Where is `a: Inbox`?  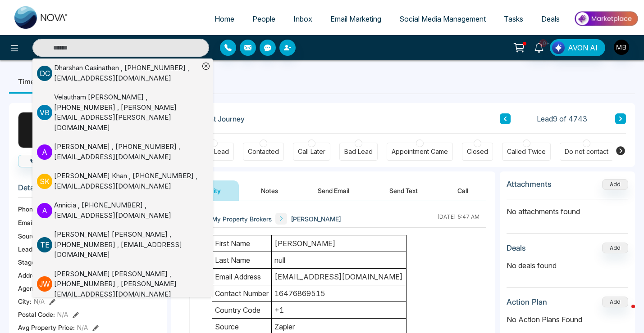
a: Inbox is located at coordinates (303, 19).